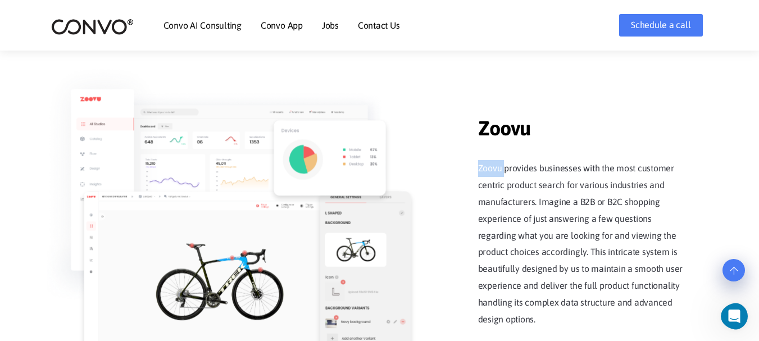 This screenshot has height=341, width=759. What do you see at coordinates (202, 25) in the screenshot?
I see `a: Convo AI Consulting` at bounding box center [202, 25].